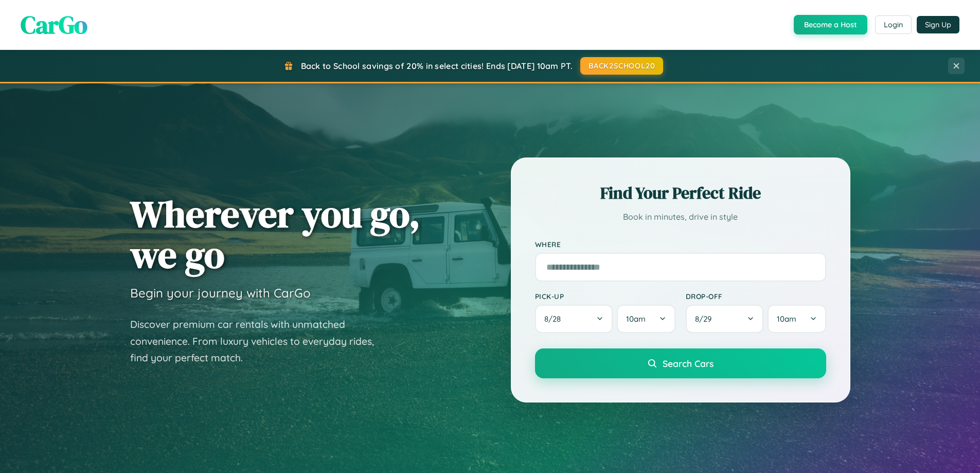 This screenshot has width=980, height=473. Describe the element at coordinates (621, 66) in the screenshot. I see `button: BACK2SCHOOL20` at that location.